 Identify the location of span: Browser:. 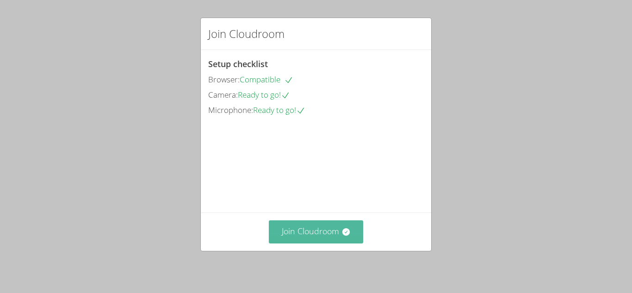
(224, 79).